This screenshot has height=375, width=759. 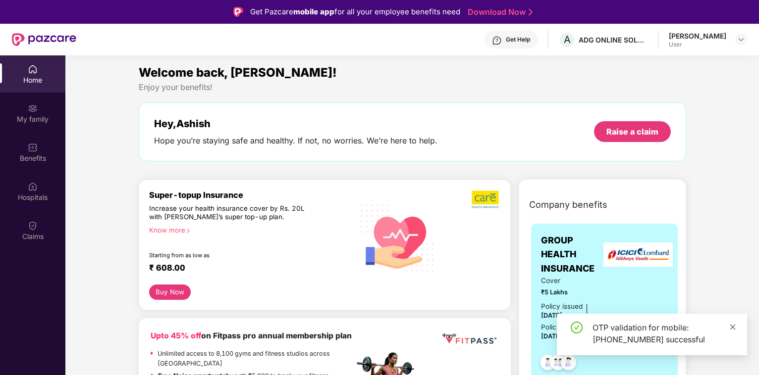 I want to click on img: insurerLogo, so click(x=638, y=255).